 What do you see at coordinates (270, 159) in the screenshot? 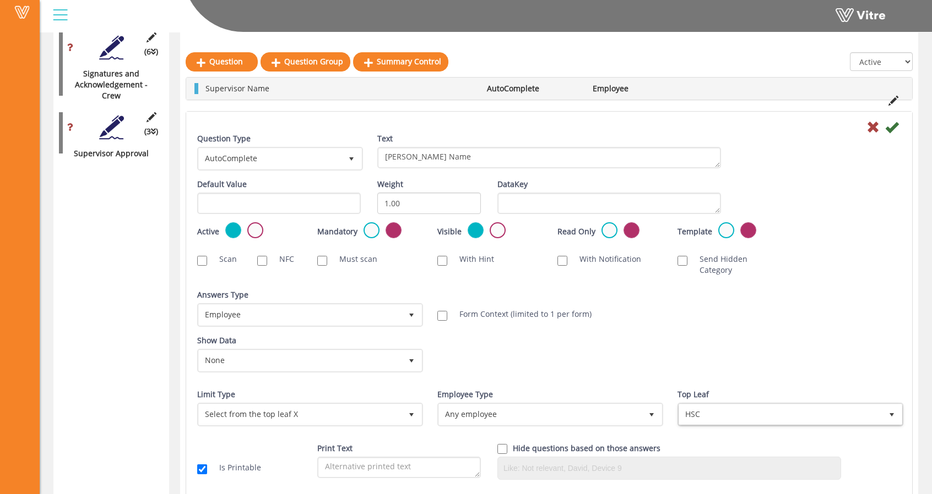
I see `span: AutoComplete` at bounding box center [270, 159].